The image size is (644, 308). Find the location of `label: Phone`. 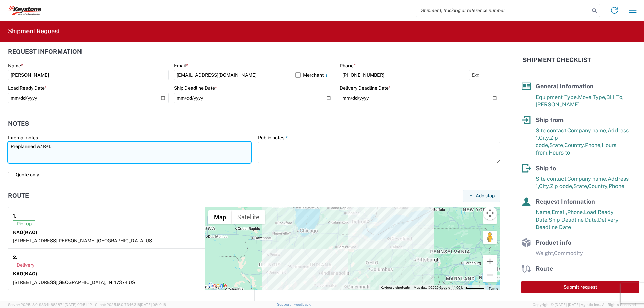

label: Phone is located at coordinates (347, 66).